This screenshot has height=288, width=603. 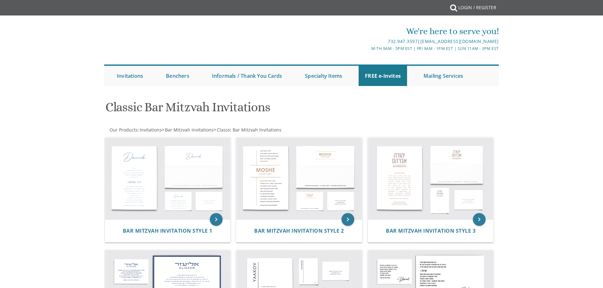 What do you see at coordinates (234, 109) in the screenshot?
I see `h1: Classic Bar Mitzvah Invitations` at bounding box center [234, 109].